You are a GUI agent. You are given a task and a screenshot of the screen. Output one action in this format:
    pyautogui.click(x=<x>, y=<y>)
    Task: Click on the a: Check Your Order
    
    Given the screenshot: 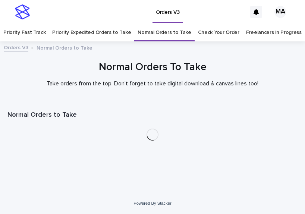 What is the action you would take?
    pyautogui.click(x=218, y=32)
    